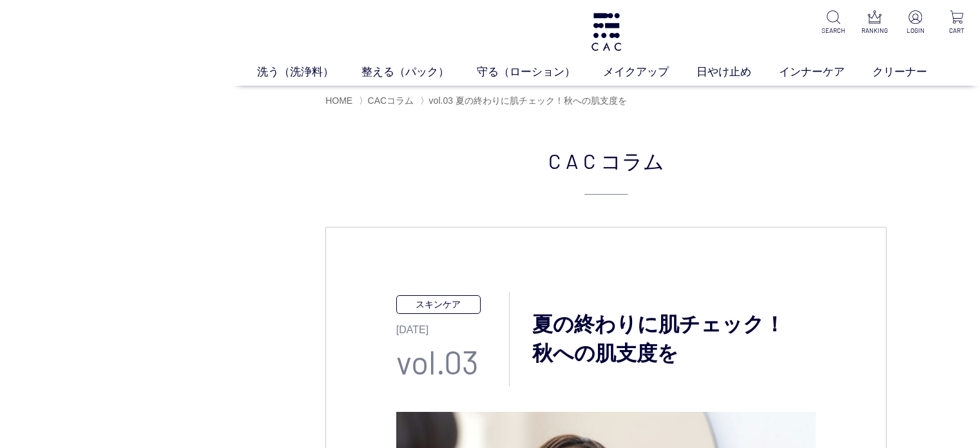  I want to click on span: HOME, so click(339, 100).